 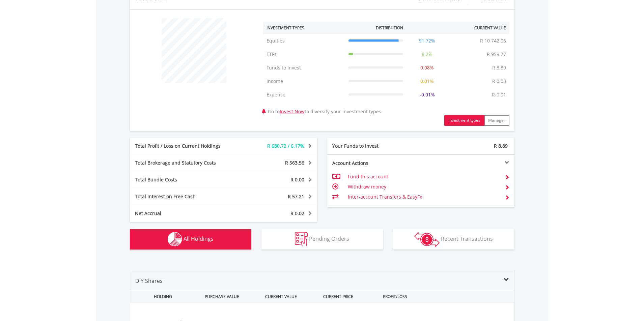 What do you see at coordinates (338, 296) in the screenshot?
I see `div: CURRENT PRICE` at bounding box center [338, 296].